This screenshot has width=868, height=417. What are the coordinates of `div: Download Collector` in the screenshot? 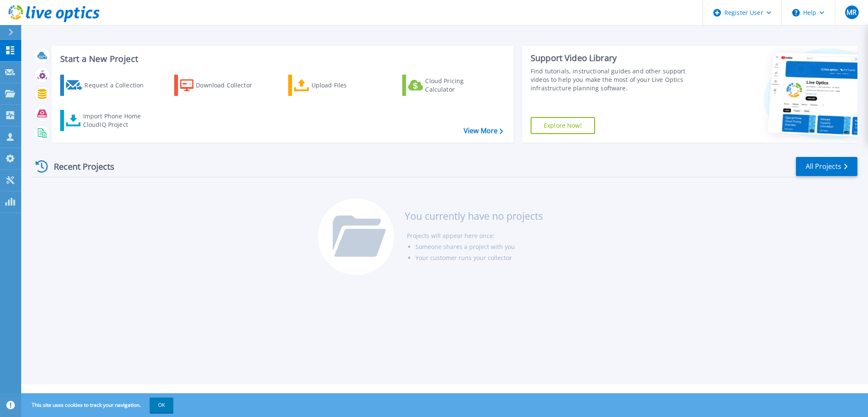 It's located at (229, 85).